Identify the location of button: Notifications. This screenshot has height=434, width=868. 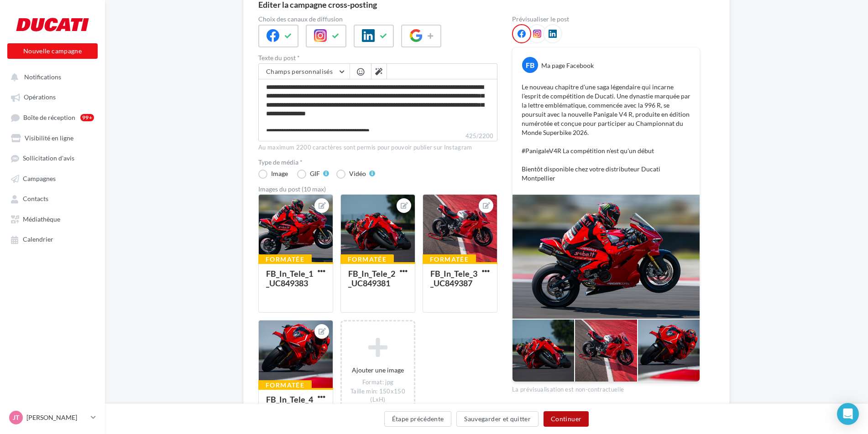
(51, 76).